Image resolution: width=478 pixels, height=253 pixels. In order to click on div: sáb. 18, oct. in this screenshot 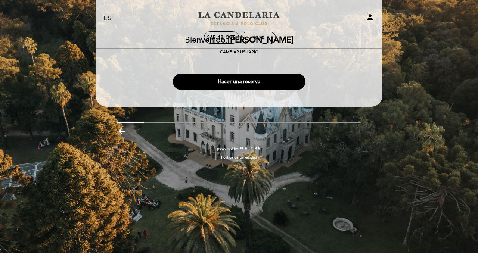, I will do `click(221, 37)`.